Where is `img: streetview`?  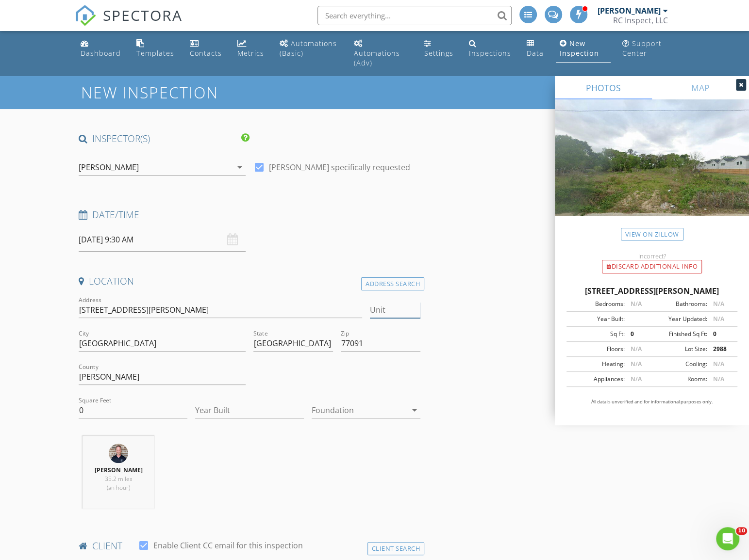 img: streetview is located at coordinates (652, 169).